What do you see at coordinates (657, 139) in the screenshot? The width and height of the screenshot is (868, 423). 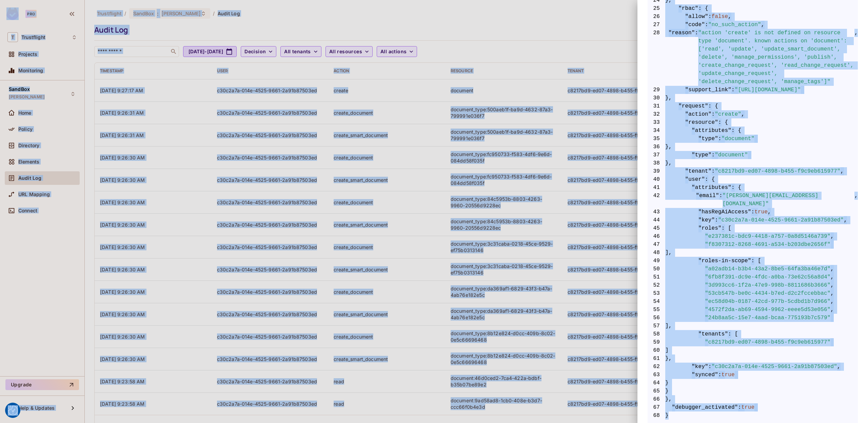 I see `span: 35` at bounding box center [657, 139].